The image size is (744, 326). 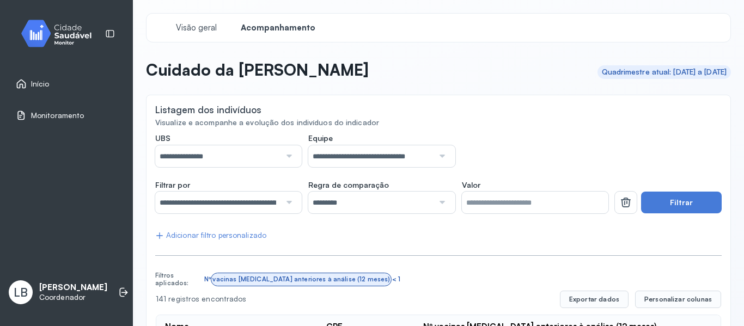 I want to click on button: Personalizar colunas, so click(x=678, y=299).